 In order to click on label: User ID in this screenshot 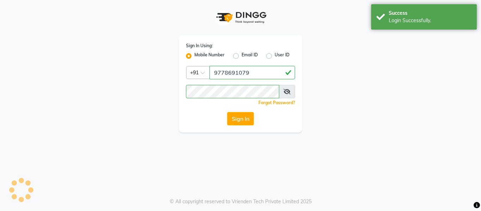, I will do `click(282, 56)`.